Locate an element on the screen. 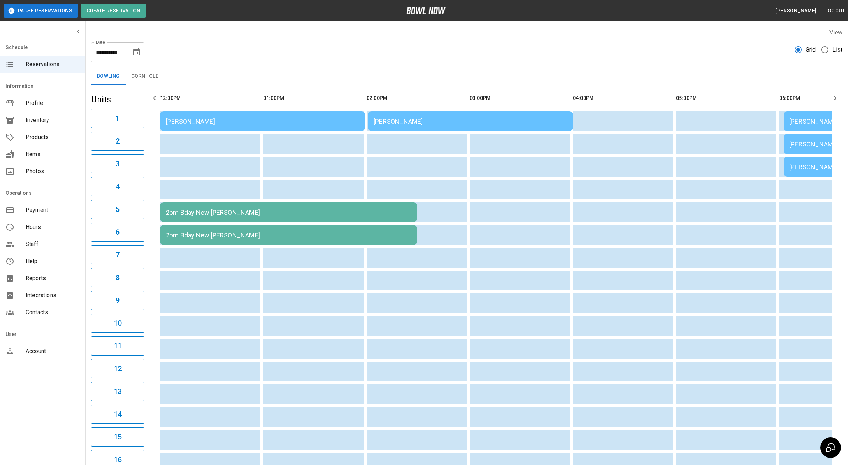 This screenshot has width=848, height=465. span: Grid is located at coordinates (810, 50).